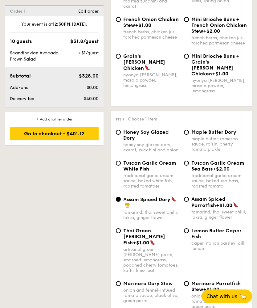  I want to click on span: Tuscan Garlic Cream Sea Bass, so click(218, 166).